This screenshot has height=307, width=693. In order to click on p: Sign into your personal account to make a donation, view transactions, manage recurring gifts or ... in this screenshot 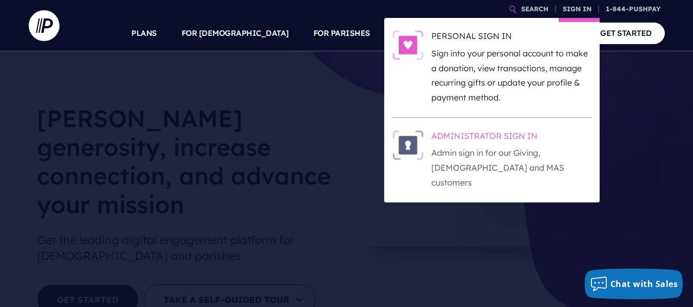, I will do `click(511, 75)`.